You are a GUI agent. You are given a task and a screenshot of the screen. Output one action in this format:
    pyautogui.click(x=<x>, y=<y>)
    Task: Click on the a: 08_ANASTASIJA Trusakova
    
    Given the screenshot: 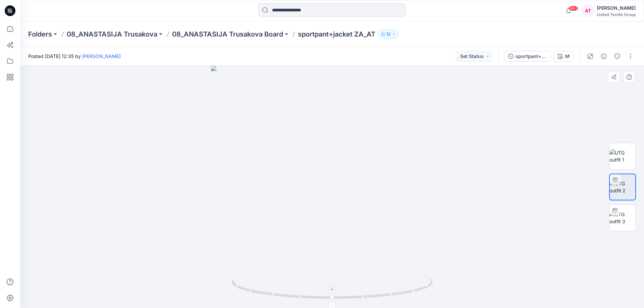 What is the action you would take?
    pyautogui.click(x=112, y=34)
    